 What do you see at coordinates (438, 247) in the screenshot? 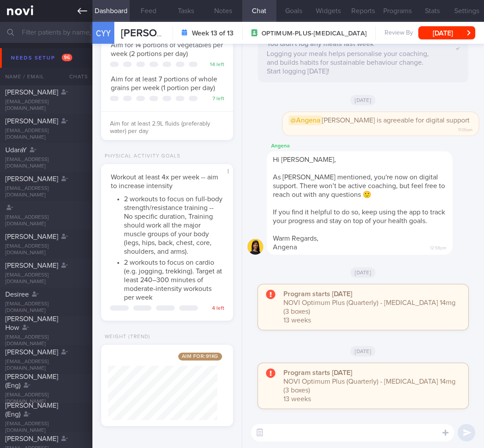
I see `span: 12:58pm` at bounding box center [438, 247].